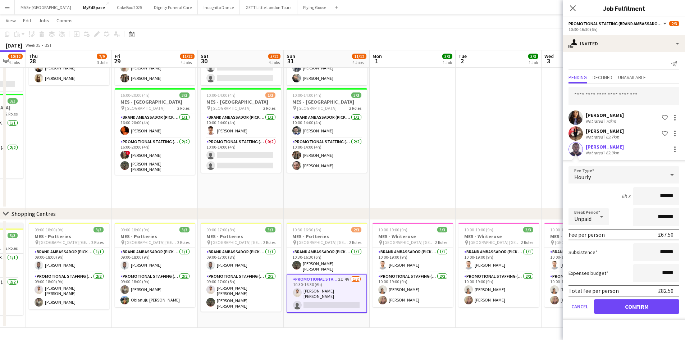 This screenshot has height=340, width=685. Describe the element at coordinates (618, 23) in the screenshot. I see `button: Promotional Staffing (Brand Ambassadors)` at that location.